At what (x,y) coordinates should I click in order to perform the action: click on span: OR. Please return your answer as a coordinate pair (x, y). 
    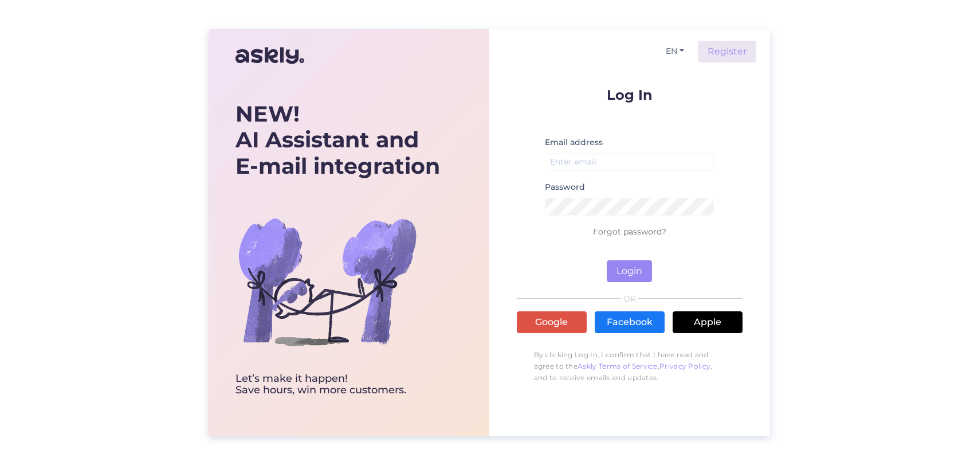
    Looking at the image, I should click on (629, 299).